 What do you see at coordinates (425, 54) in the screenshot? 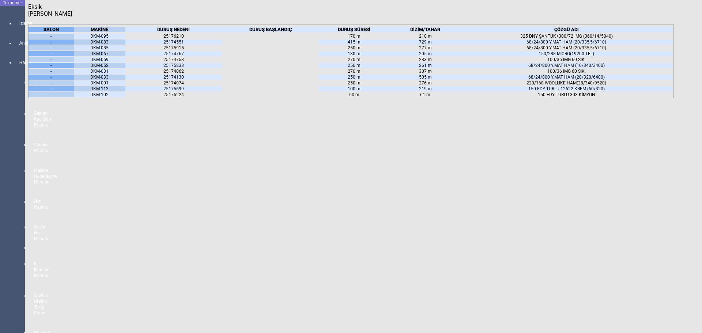
I see `div: 205 m` at bounding box center [425, 54].